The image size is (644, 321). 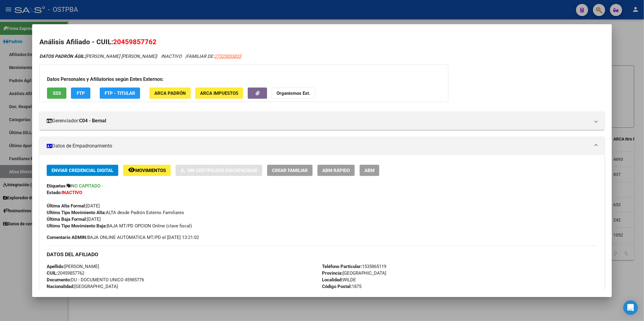 I want to click on strong: Última Baja Formal:, so click(x=67, y=219).